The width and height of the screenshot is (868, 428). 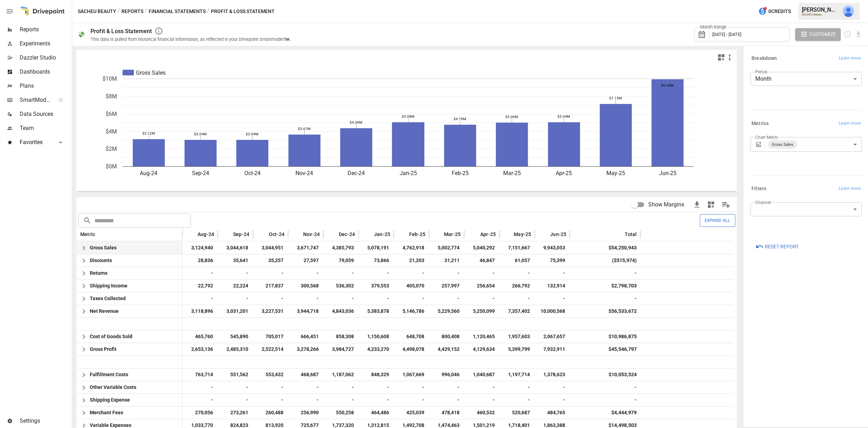 I want to click on span: 3,118,896, so click(x=200, y=311).